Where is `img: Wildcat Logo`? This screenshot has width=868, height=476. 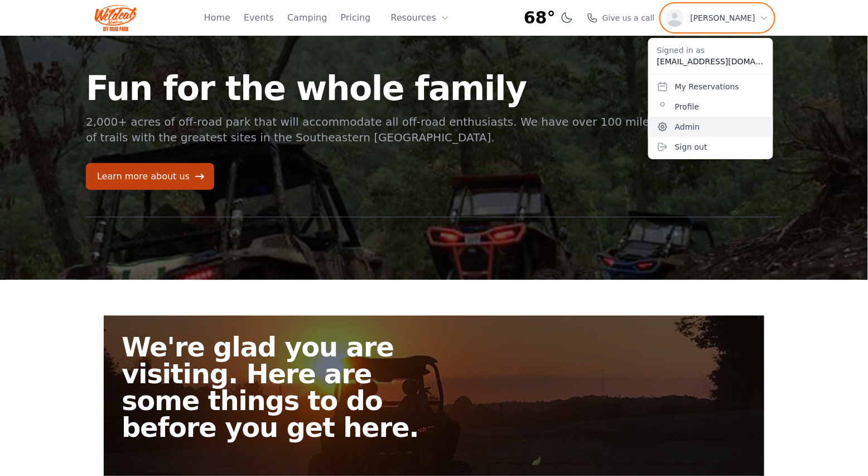 img: Wildcat Logo is located at coordinates (116, 18).